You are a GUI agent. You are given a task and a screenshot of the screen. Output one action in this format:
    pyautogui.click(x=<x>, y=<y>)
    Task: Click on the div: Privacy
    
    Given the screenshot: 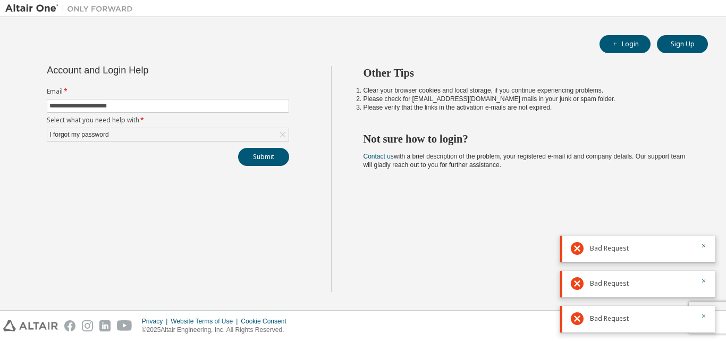 What is the action you would take?
    pyautogui.click(x=156, y=321)
    